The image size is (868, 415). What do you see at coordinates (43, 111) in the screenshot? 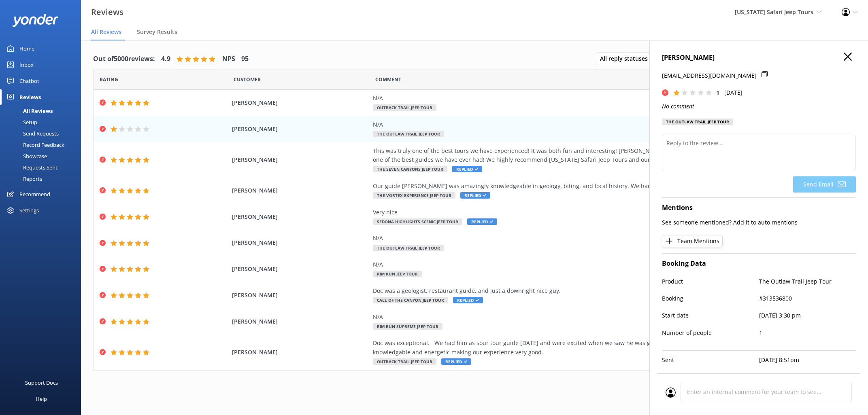
I see `a: All Reviews` at bounding box center [43, 111].